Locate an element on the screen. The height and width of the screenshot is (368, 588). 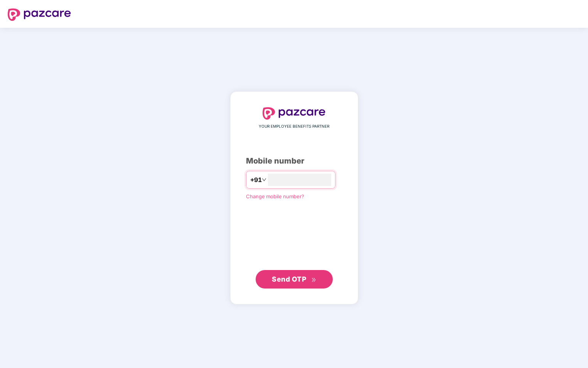
span: down is located at coordinates (264, 180).